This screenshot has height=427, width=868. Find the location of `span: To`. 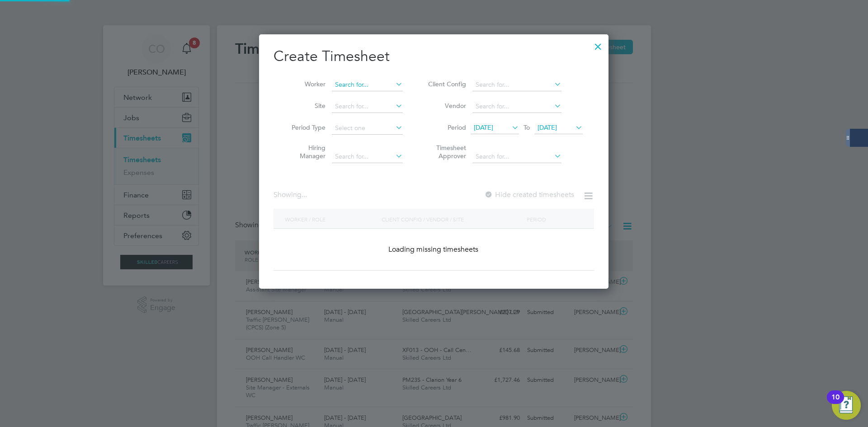

span: To is located at coordinates (527, 128).